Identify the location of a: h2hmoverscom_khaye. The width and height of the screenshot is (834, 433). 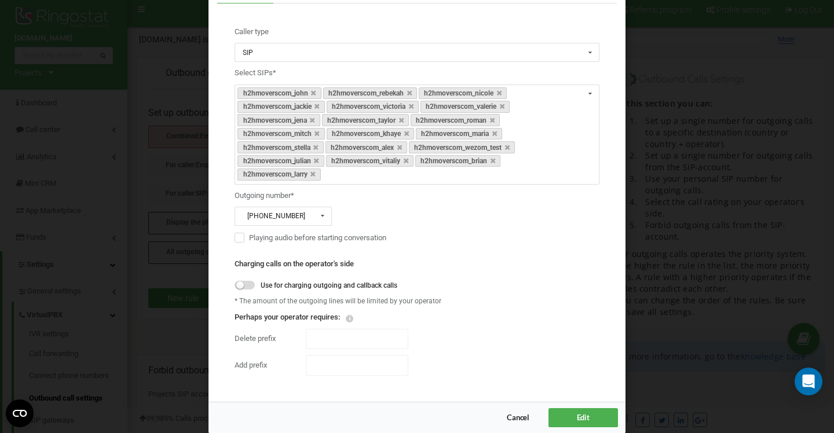
(370, 134).